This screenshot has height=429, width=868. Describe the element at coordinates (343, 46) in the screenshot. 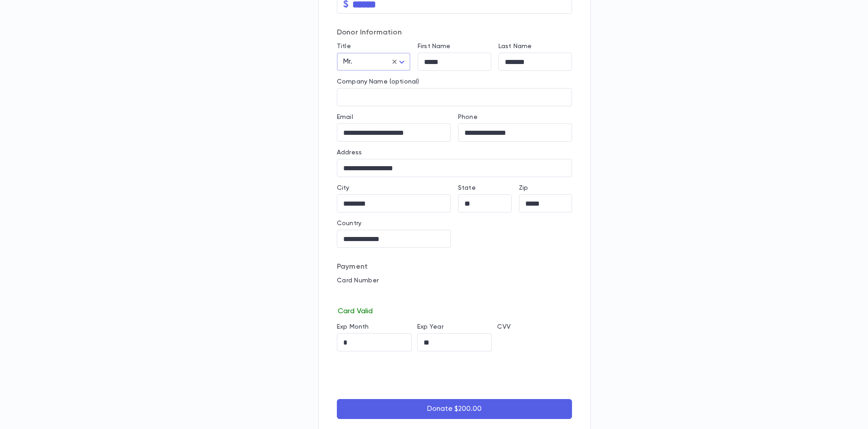

I see `label: Title` at that location.